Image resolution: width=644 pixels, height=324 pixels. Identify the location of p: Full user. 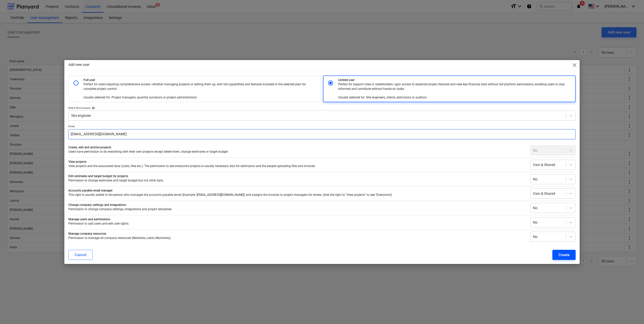
(201, 80).